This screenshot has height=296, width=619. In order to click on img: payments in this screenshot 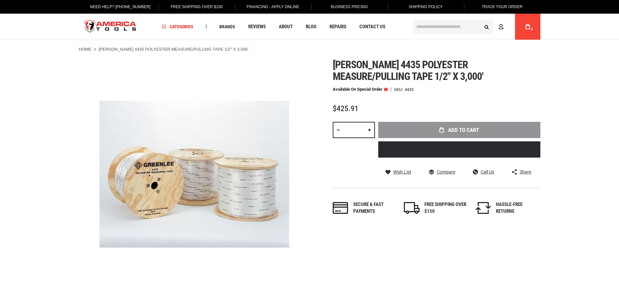, I will do `click(341, 208)`.